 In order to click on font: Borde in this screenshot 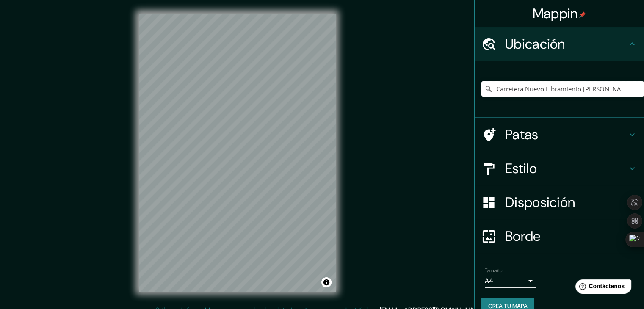, I will do `click(523, 236)`.